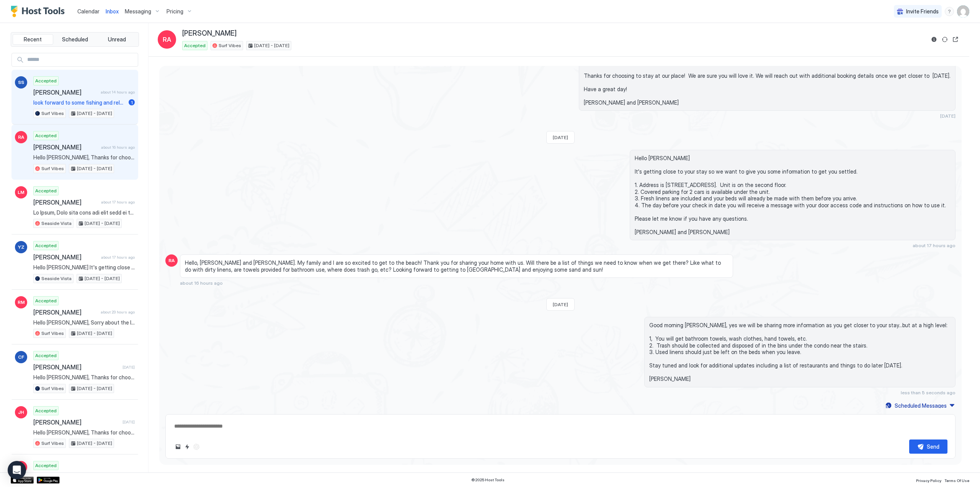 The image size is (980, 487). Describe the element at coordinates (89, 11) in the screenshot. I see `span: Calendar` at that location.